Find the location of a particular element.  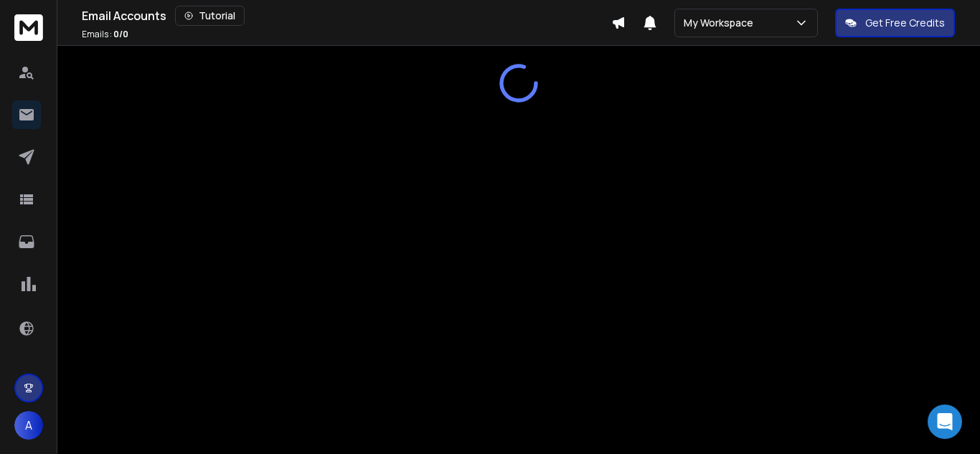

p: My Workspace is located at coordinates (721, 23).